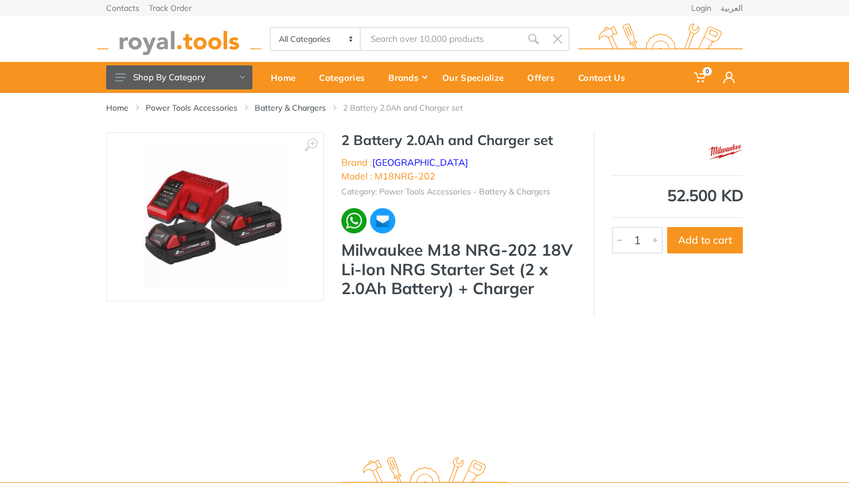 The image size is (849, 504). What do you see at coordinates (424, 108) in the screenshot?
I see `nav: breadcrumb` at bounding box center [424, 108].